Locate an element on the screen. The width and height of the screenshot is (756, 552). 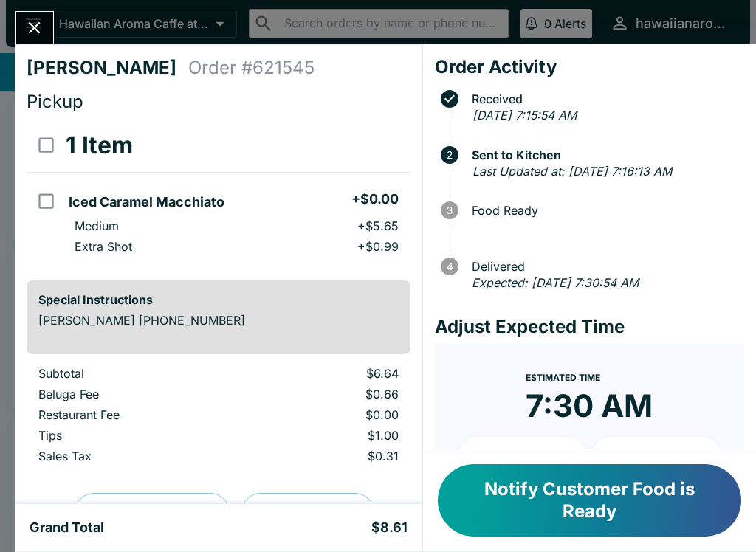
span: Delivered is located at coordinates (604, 266).